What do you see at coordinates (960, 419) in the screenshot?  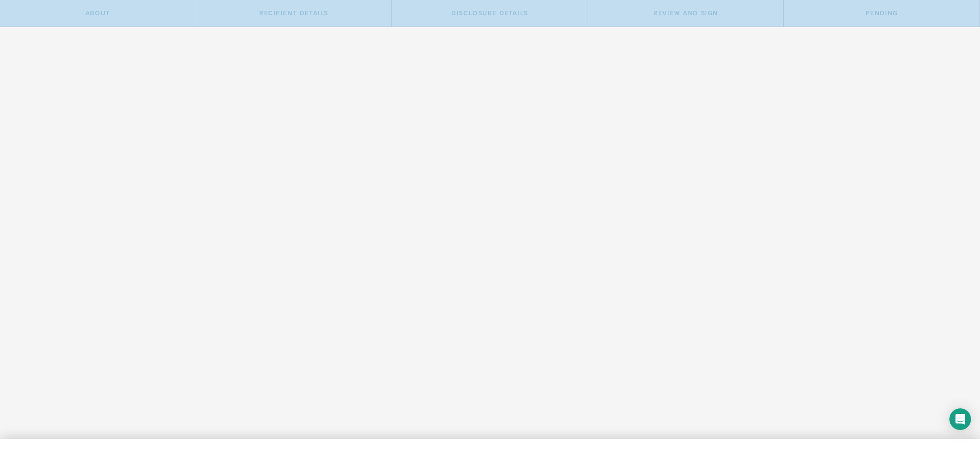 I see `div: Open Intercom Messenger` at bounding box center [960, 419].